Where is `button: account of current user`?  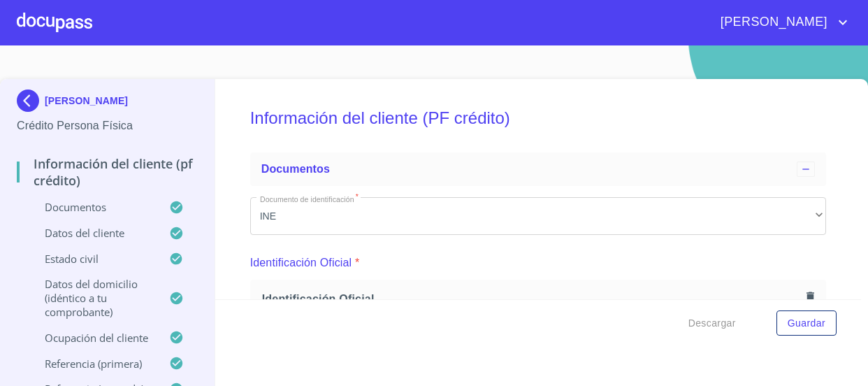 button: account of current user is located at coordinates (781, 23).